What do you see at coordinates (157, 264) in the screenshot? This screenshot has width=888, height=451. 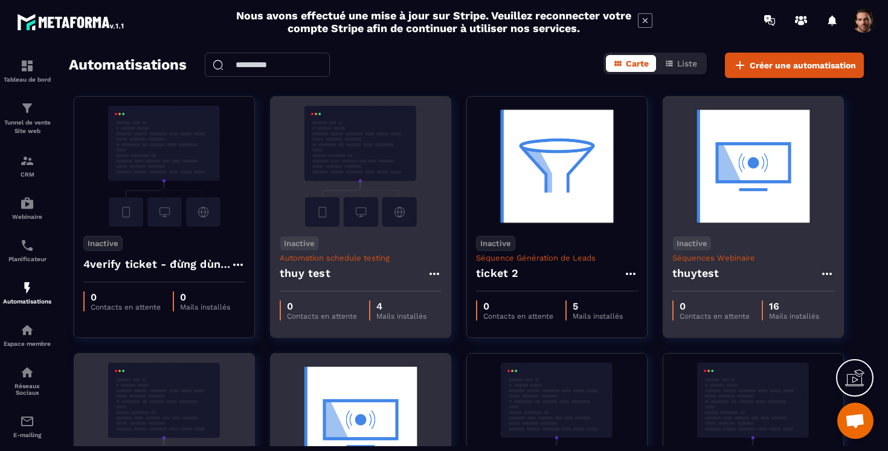 I see `h4: 4verify ticket - đừng dùng please - Copy` at bounding box center [157, 264].